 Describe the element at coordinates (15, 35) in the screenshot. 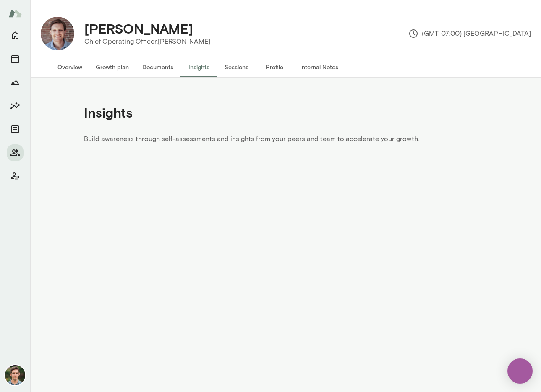

I see `button: Home` at that location.